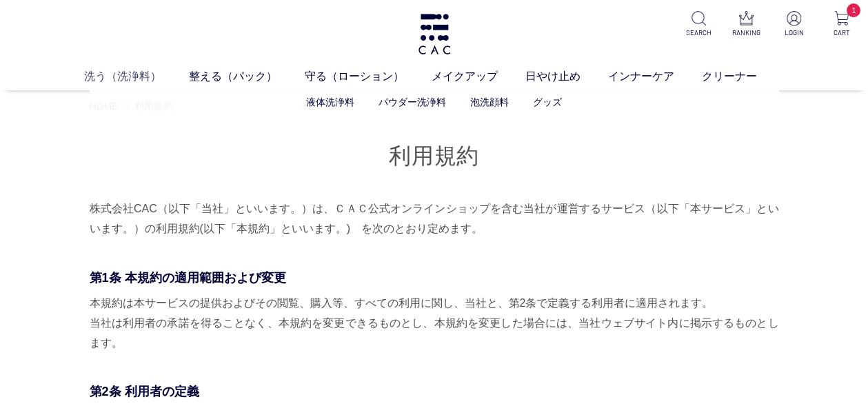 The height and width of the screenshot is (406, 868). Describe the element at coordinates (435, 278) in the screenshot. I see `p: 第1条 本規約の適用範囲および変更` at that location.